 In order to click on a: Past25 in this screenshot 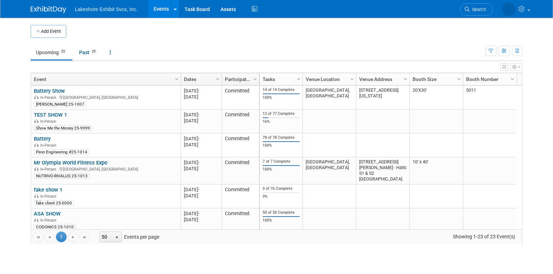, I will do `click(88, 52)`.